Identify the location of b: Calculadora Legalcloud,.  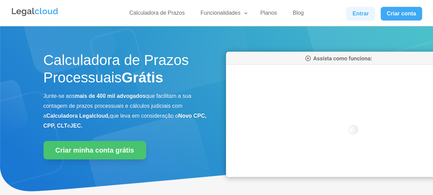
(78, 116).